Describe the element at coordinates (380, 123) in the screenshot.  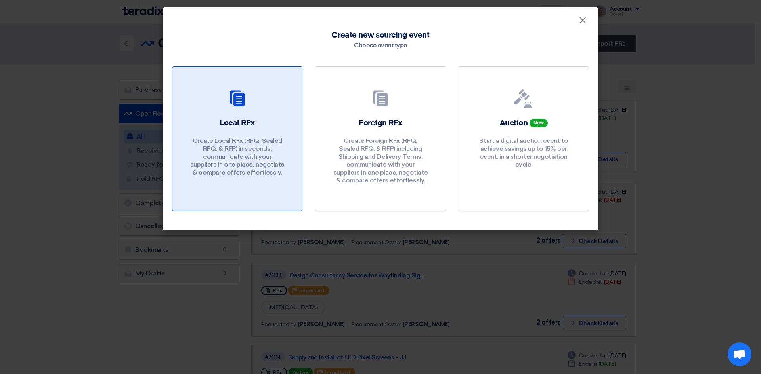
I see `h2: Foreign RFx` at that location.